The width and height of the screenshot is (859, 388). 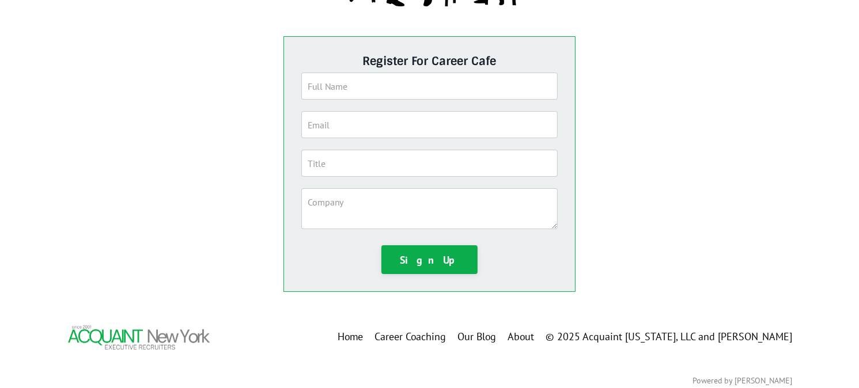 What do you see at coordinates (351, 337) in the screenshot?
I see `a: Home` at bounding box center [351, 337].